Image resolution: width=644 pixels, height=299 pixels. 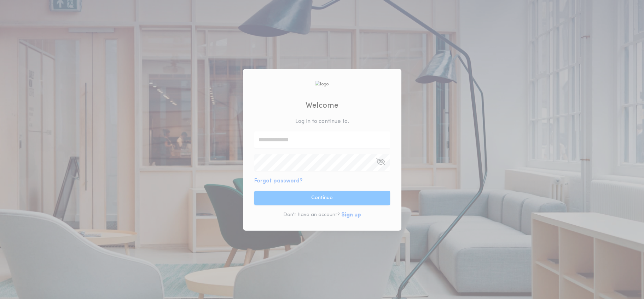 I want to click on p: Don't have an account?, so click(x=312, y=215).